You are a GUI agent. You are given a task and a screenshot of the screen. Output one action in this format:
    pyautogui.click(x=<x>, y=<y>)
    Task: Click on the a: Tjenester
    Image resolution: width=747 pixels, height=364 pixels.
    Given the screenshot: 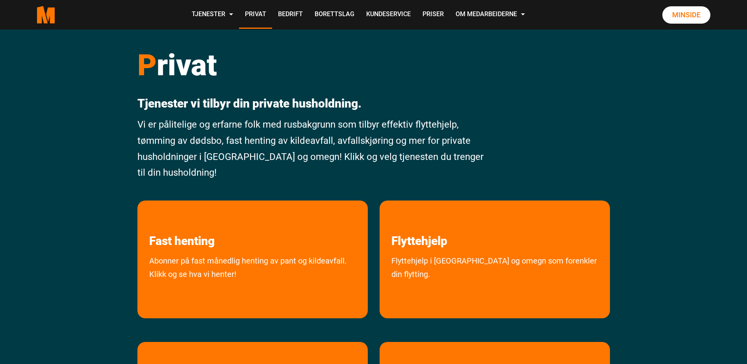 What is the action you would take?
    pyautogui.click(x=212, y=15)
    